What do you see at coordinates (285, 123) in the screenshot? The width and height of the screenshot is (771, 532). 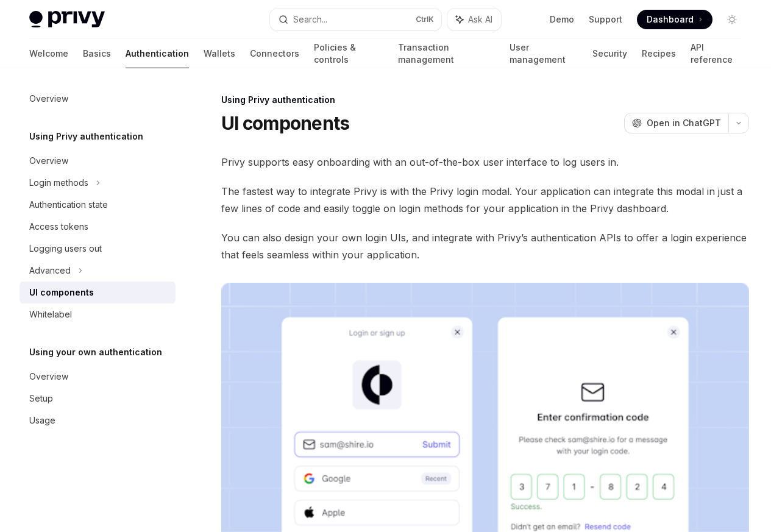 I see `h1: UI components` at bounding box center [285, 123].